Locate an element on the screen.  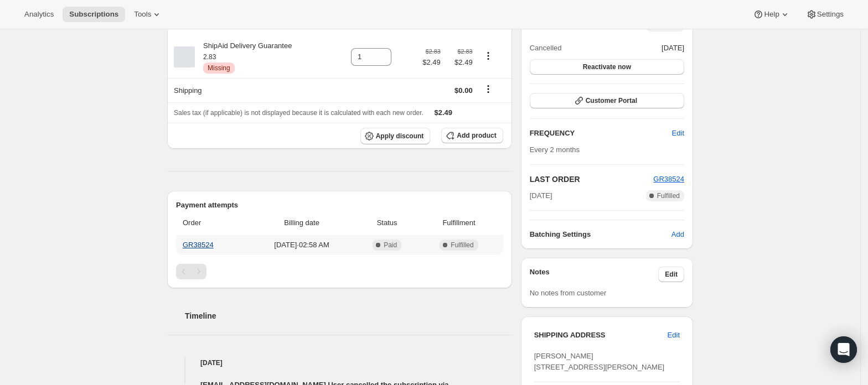
button: Subscriptions is located at coordinates (93, 14).